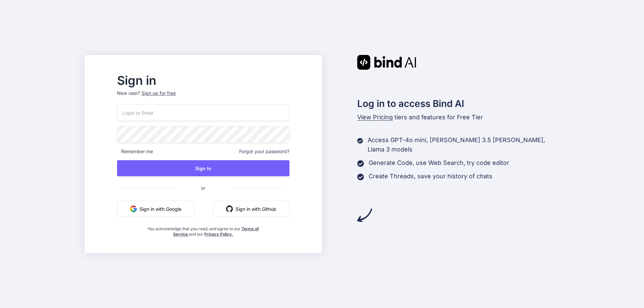  I want to click on span: View Pricing, so click(375, 117).